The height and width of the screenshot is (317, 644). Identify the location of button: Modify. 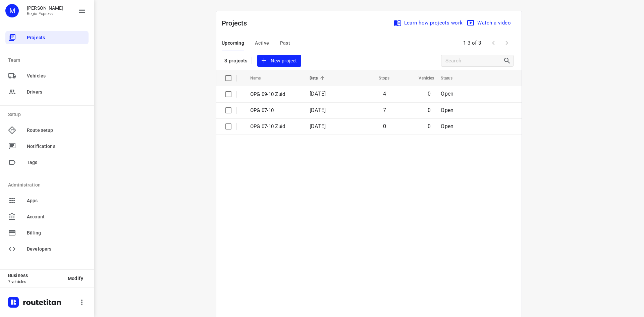
(75, 278).